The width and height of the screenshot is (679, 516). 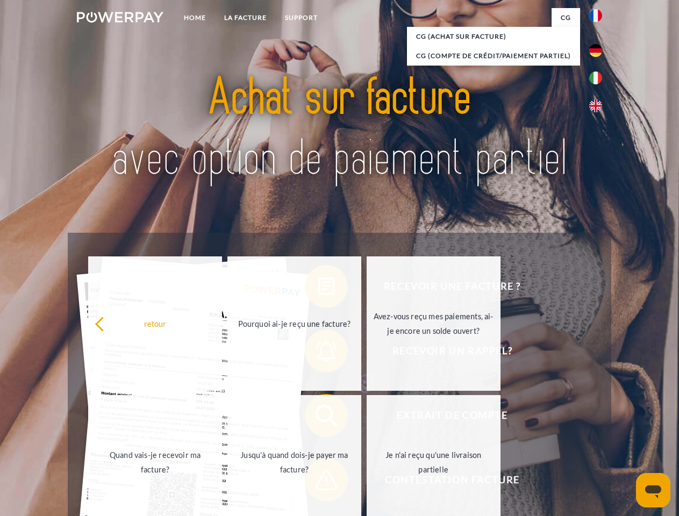 What do you see at coordinates (596, 106) in the screenshot?
I see `img: en` at bounding box center [596, 106].